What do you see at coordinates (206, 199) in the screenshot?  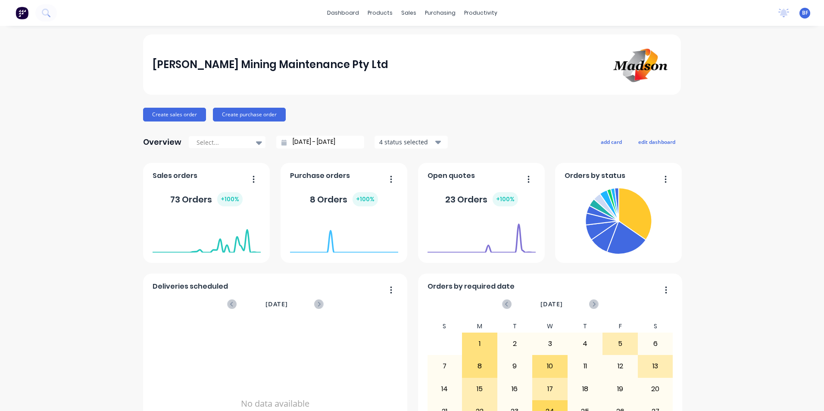 I see `div: 73 Orders` at bounding box center [206, 199].